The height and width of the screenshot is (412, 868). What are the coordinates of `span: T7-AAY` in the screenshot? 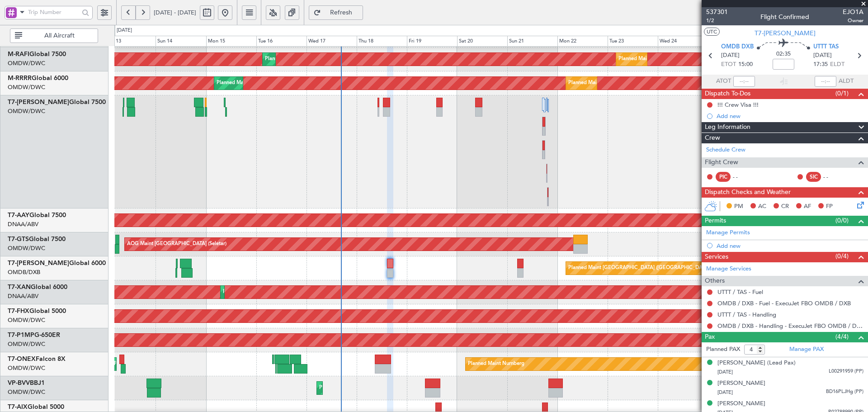 It's located at (19, 215).